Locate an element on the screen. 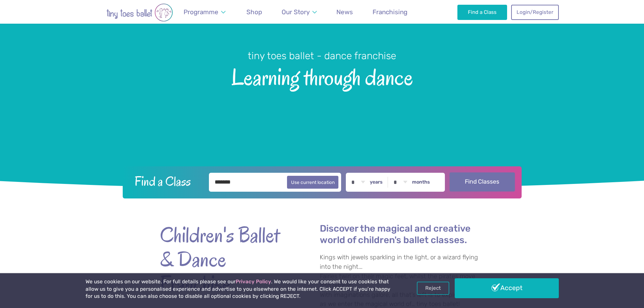  a: Shop is located at coordinates (254, 12).